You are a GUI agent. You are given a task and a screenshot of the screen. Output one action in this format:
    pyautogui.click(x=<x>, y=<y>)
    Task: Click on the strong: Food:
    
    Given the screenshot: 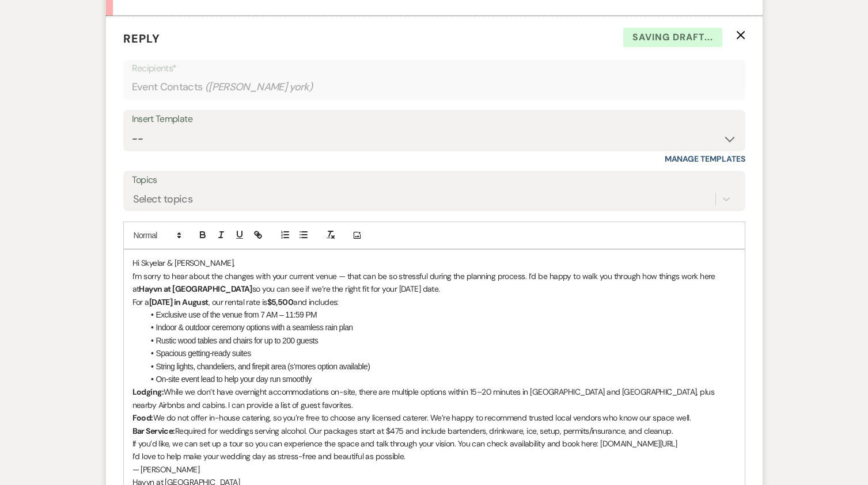 What is the action you would take?
    pyautogui.click(x=143, y=418)
    